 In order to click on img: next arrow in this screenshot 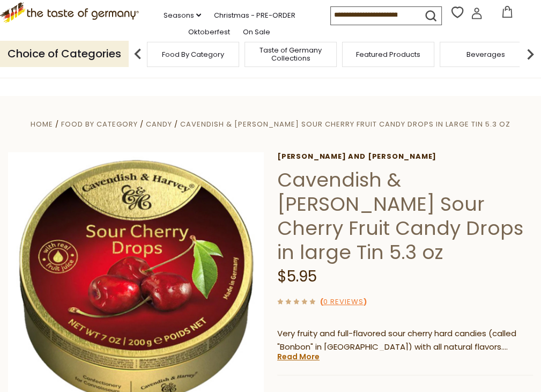, I will do `click(530, 54)`.